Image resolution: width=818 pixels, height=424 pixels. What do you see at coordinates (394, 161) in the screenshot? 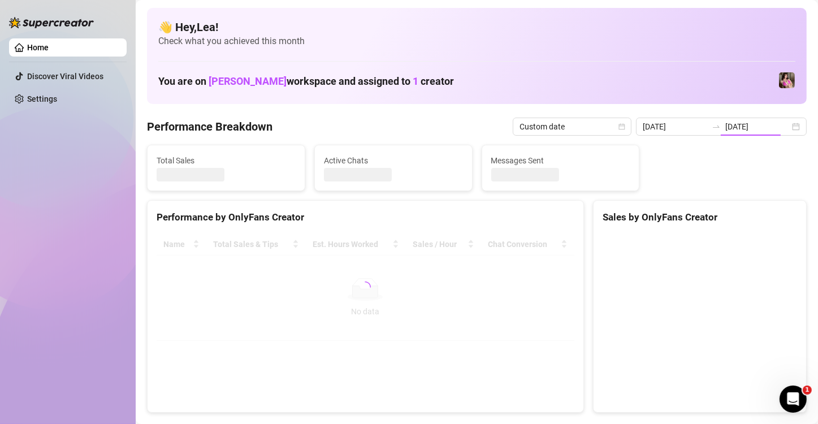
I see `span: Active Chats` at bounding box center [394, 161].